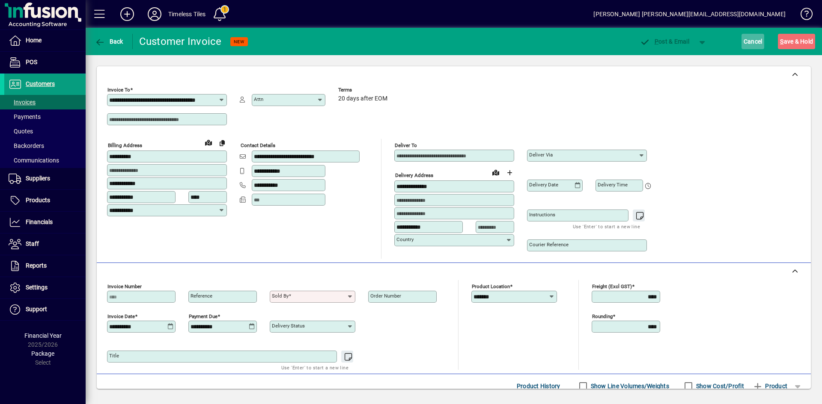  I want to click on mat-label: Reference, so click(201, 296).